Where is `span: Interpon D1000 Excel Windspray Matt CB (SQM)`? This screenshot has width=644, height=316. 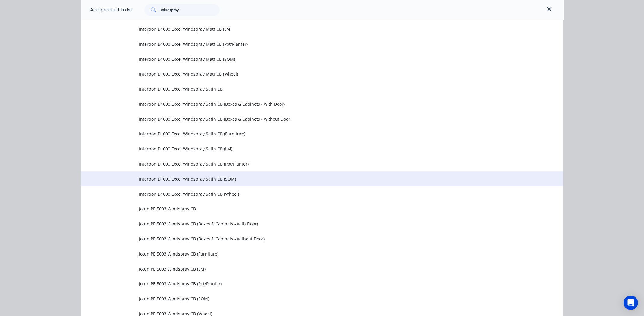
span: Interpon D1000 Excel Windspray Matt CB (SQM) is located at coordinates (309, 59).